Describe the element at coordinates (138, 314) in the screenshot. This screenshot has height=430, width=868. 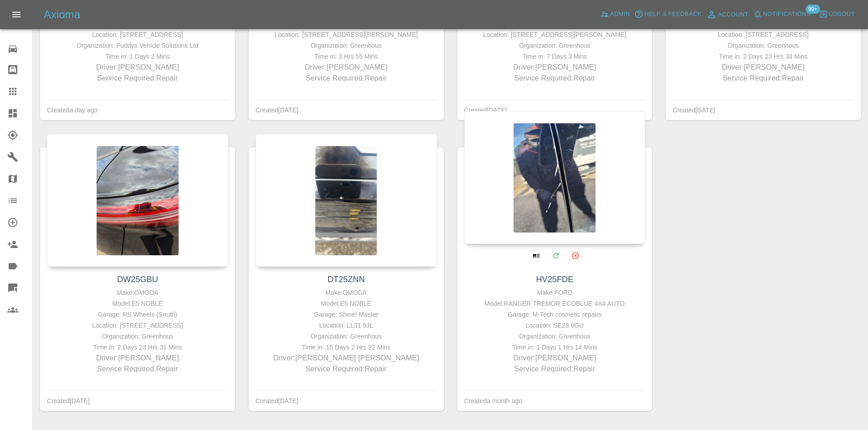
I see `div: Garage: RS Wheels (South)` at that location.